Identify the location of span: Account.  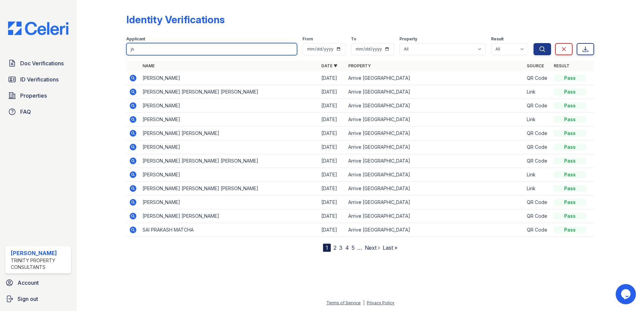
(28, 282).